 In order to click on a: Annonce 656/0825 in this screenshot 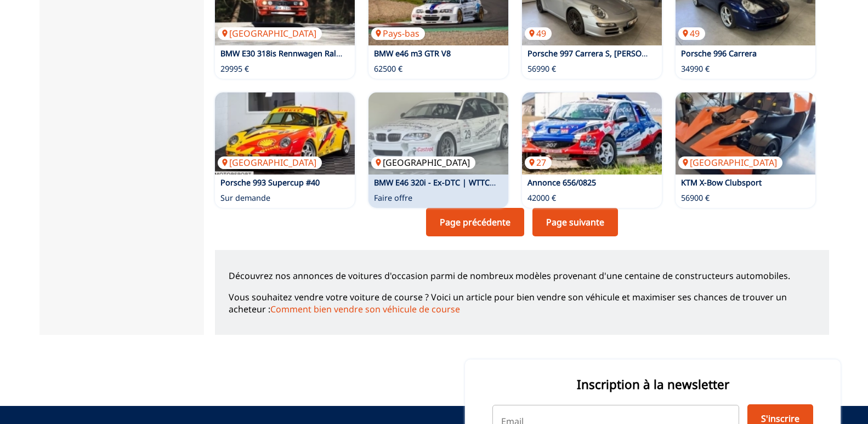, I will do `click(561, 182)`.